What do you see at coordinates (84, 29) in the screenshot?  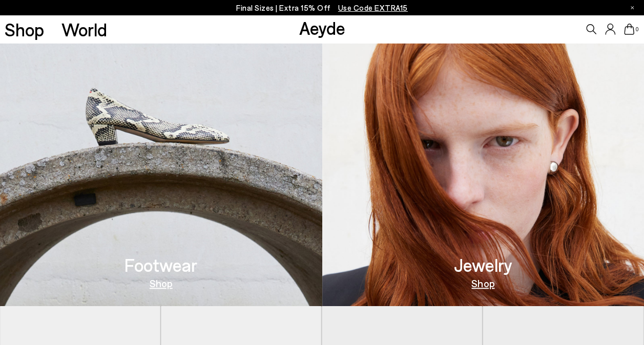 I see `a: World` at bounding box center [84, 29].